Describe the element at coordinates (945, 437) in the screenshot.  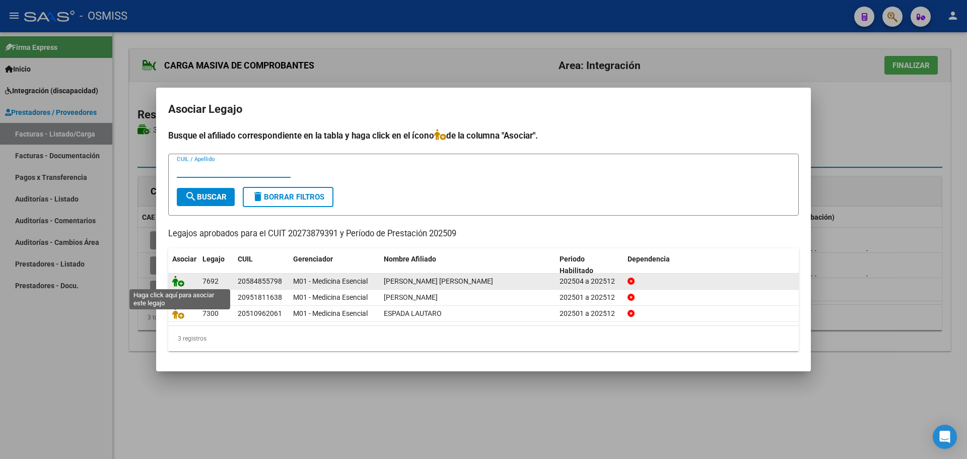
I see `div: Open Intercom Messenger` at that location.